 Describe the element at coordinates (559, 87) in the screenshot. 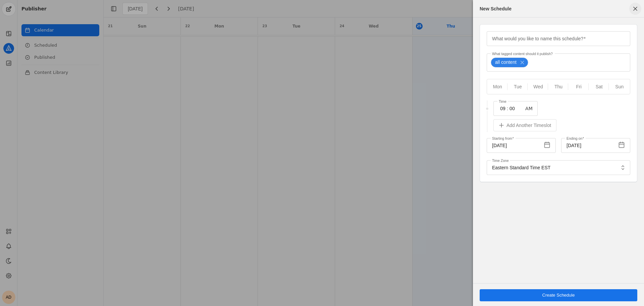

I see `span: Thu` at that location.